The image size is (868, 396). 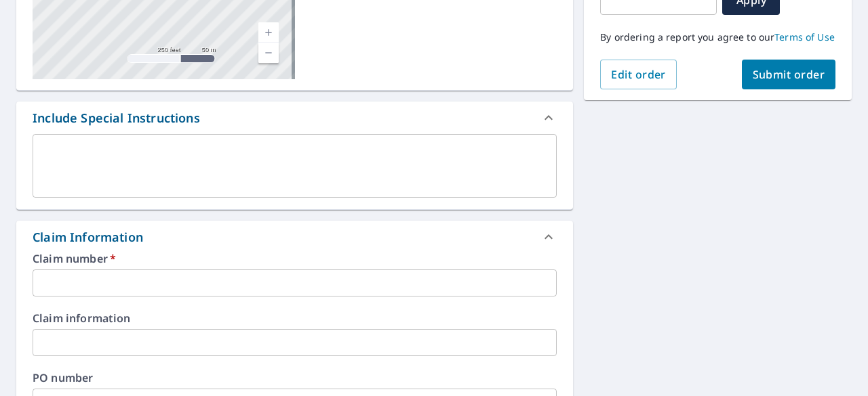 I want to click on a: Terms of Use, so click(x=804, y=36).